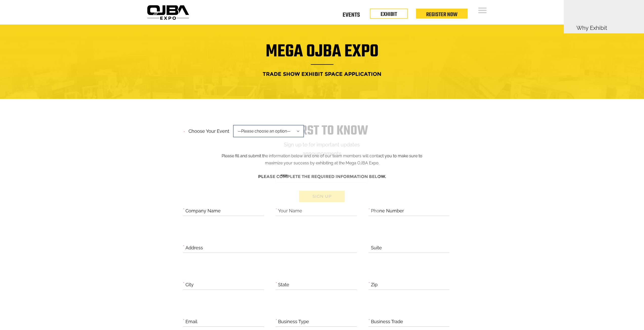  What do you see at coordinates (322, 147) in the screenshot?
I see `p: Please fill and submit the information below and one of our team members will contact you to make...` at bounding box center [322, 147].